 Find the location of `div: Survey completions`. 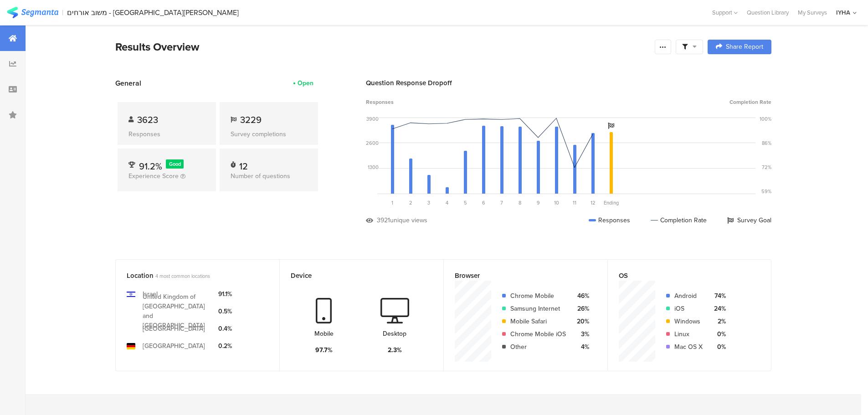

div: Survey completions is located at coordinates (269, 134).